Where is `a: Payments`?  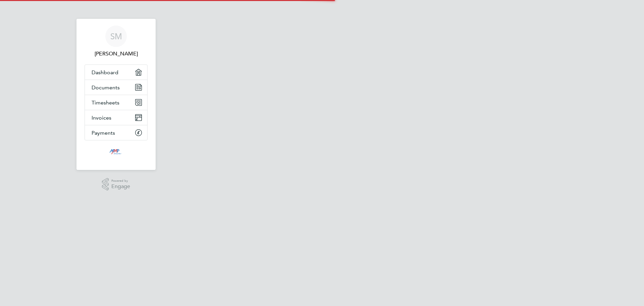
a: Payments is located at coordinates (116, 133).